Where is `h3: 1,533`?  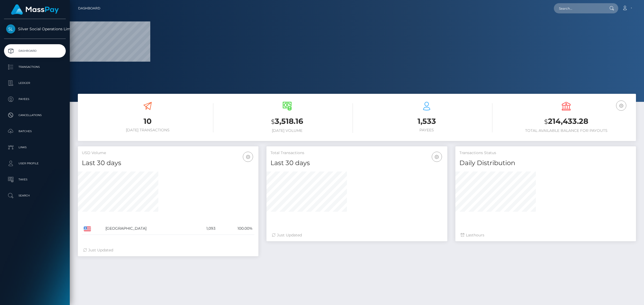 h3: 1,533 is located at coordinates (427, 121).